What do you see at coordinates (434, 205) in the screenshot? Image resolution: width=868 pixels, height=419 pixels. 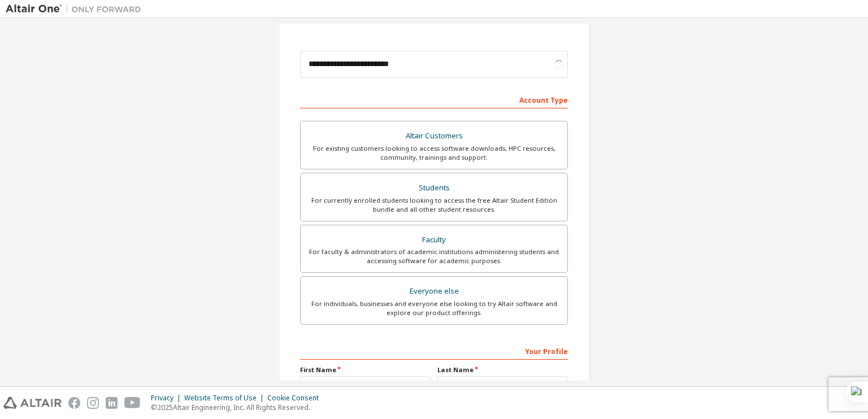 I see `div: For currently enrolled students looking to access the free Altair Student Edition bundle and all ...` at bounding box center [434, 205].